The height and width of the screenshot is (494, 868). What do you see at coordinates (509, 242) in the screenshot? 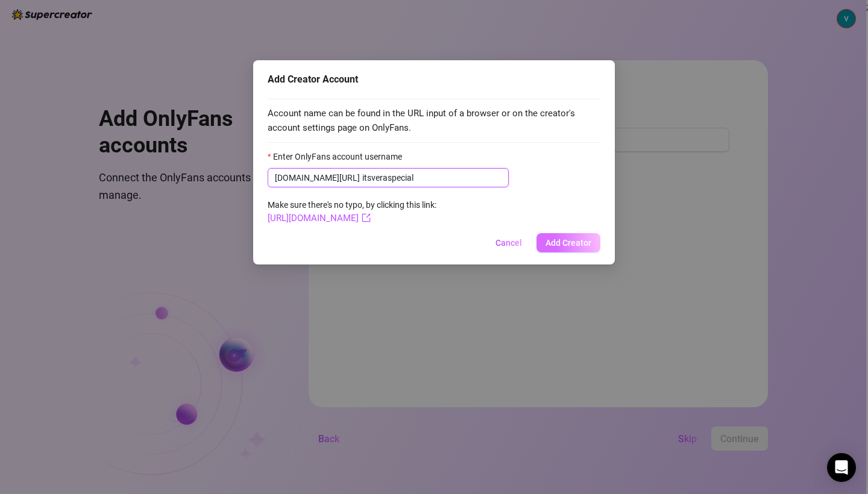
I see `button: Cancel` at bounding box center [509, 242].